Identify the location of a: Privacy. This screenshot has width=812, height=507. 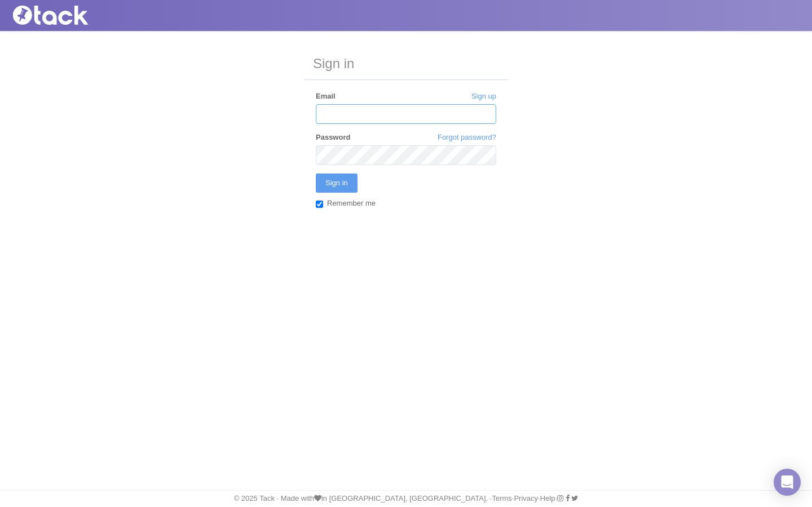
(525, 498).